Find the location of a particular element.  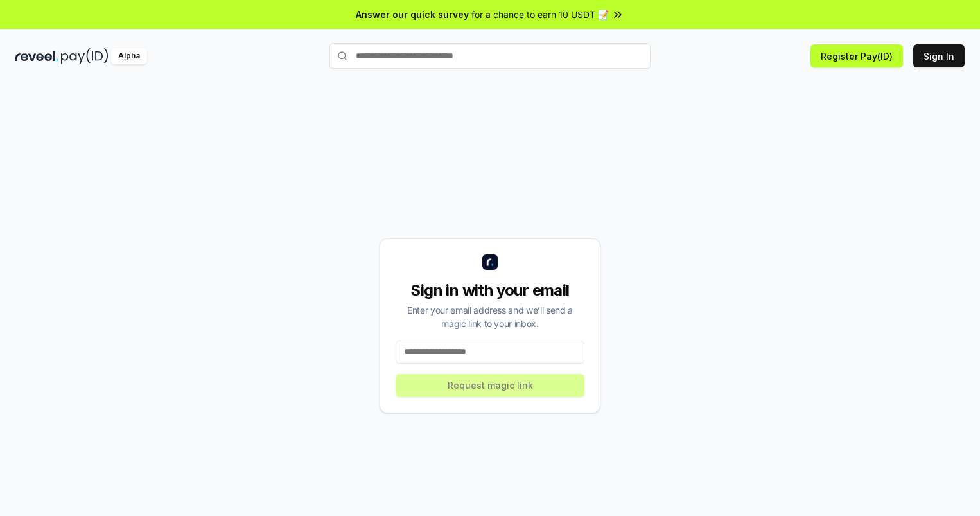

span: Answer our quick survey is located at coordinates (412, 14).